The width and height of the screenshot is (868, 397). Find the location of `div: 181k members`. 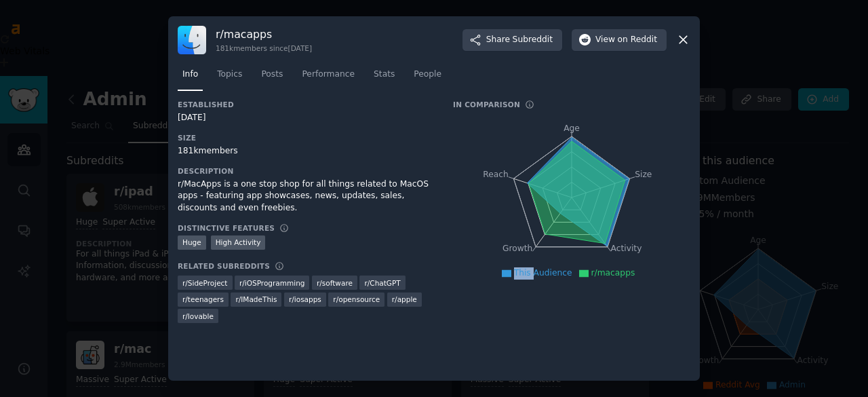

div: 181k members is located at coordinates (306, 151).